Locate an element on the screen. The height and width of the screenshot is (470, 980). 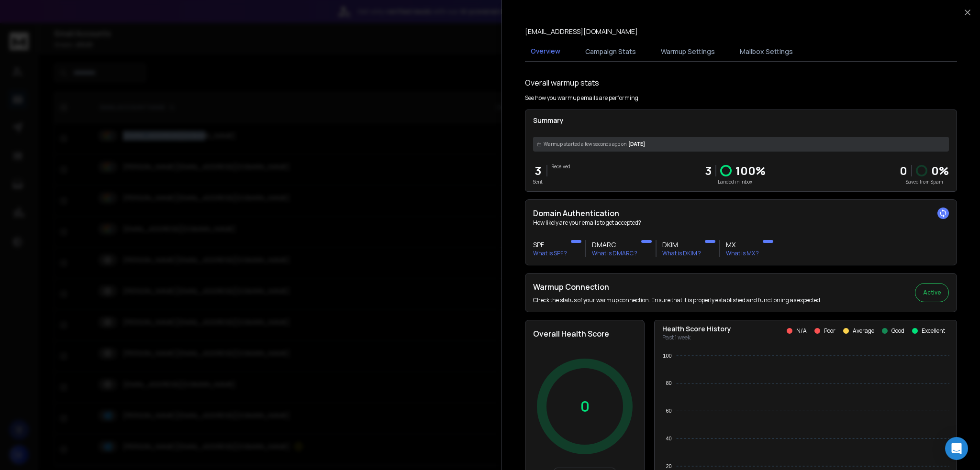
p: Health Score History is located at coordinates (697, 329).